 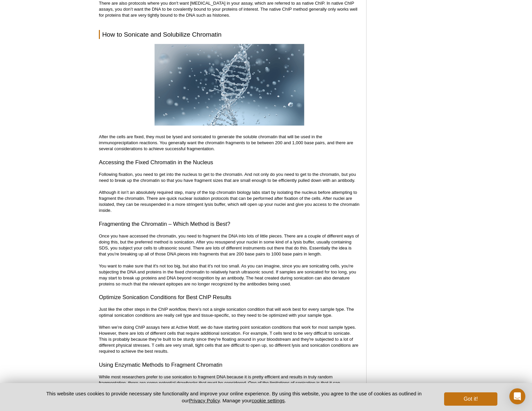 What do you see at coordinates (229, 260) in the screenshot?
I see `p: Once you have accessed the chromatin, you need to fragment the DNA into lots of little pieces. Th...` at bounding box center [229, 260].